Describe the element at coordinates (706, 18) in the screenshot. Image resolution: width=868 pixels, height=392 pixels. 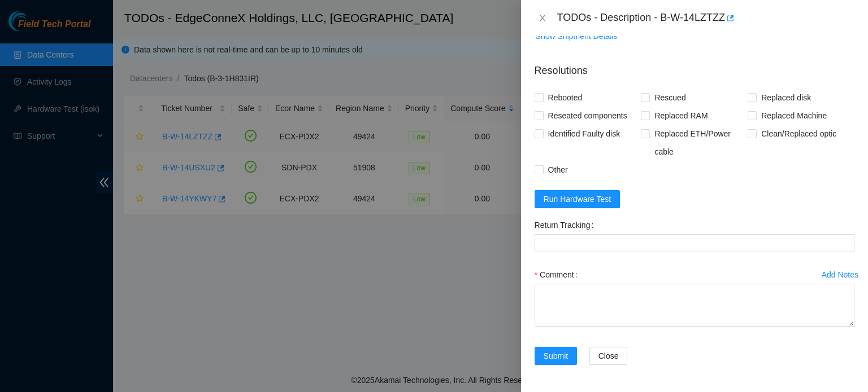
I see `div: TODOs - Description - B-W-14LZTZZ` at that location.